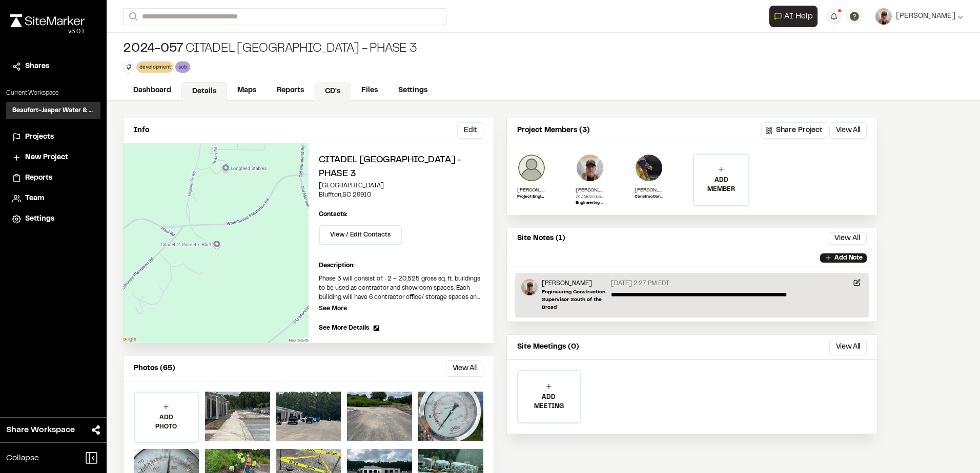 Image resolution: width=980 pixels, height=473 pixels. Describe the element at coordinates (794, 131) in the screenshot. I see `button: Share Project` at that location.